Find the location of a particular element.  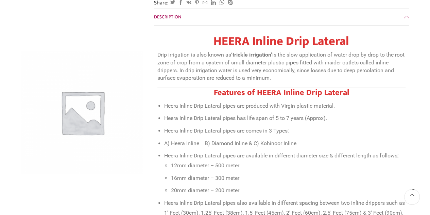

li: Heera Inline Drip Lateral pipes are comes in 3 Types; is located at coordinates (285, 131).